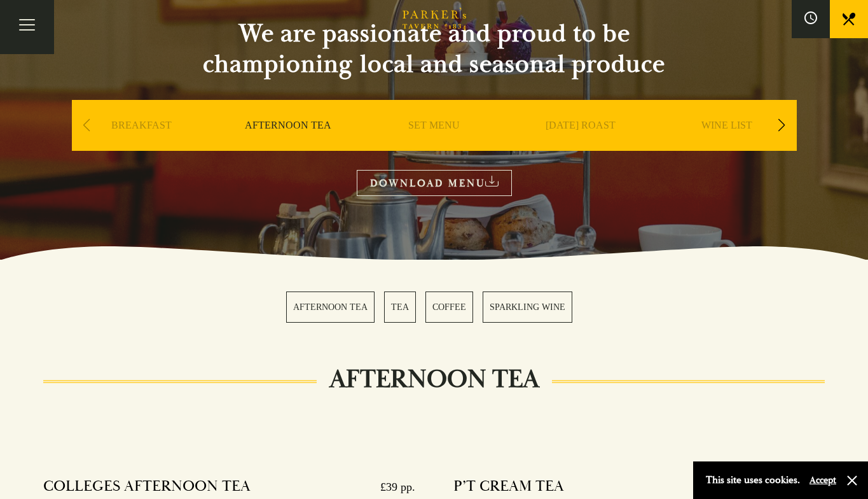 The width and height of the screenshot is (868, 499). Describe the element at coordinates (288, 144) in the screenshot. I see `div: 2 / 9` at that location.